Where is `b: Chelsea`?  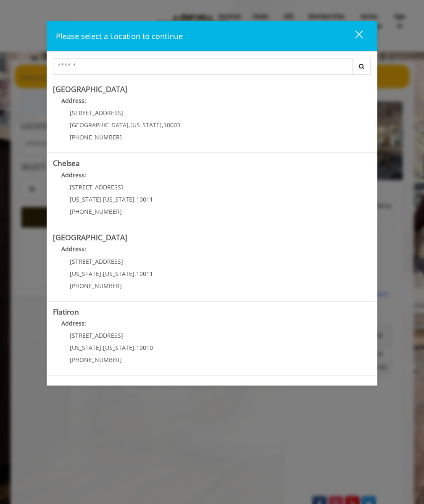
b: Chelsea is located at coordinates (67, 163).